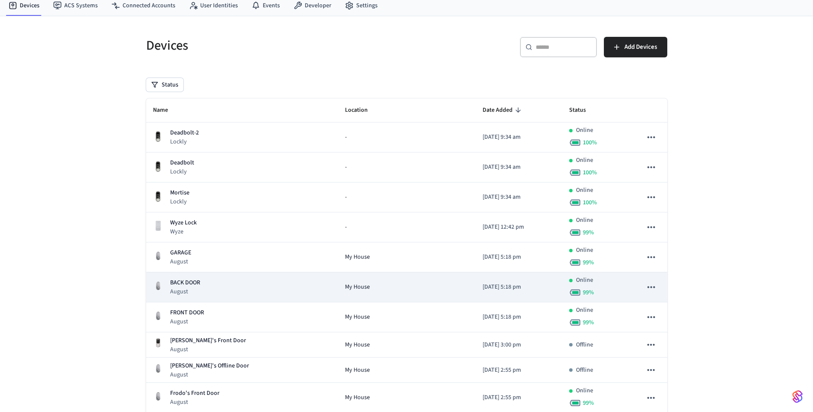  What do you see at coordinates (187, 313) in the screenshot?
I see `p: FRONT DOOR` at bounding box center [187, 313].